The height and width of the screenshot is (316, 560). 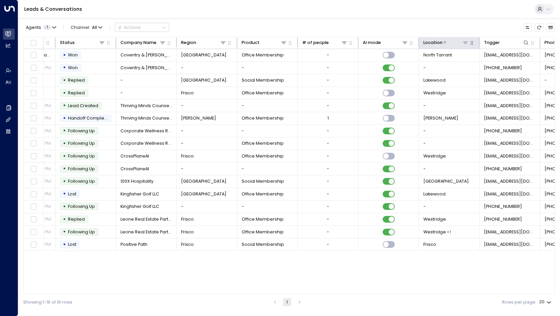 I want to click on div: Frisco, so click(x=448, y=232).